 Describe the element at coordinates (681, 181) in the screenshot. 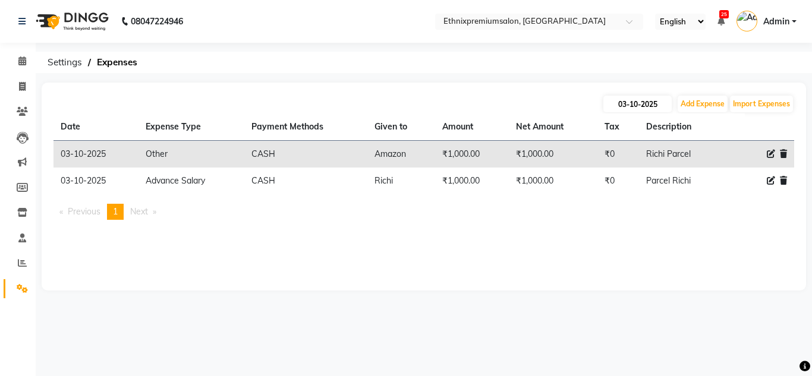

I see `td: Parcel Richi` at that location.